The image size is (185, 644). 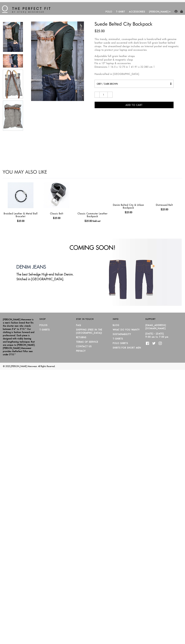 I want to click on li: Internal pocket & magnetic clasp, so click(x=139, y=60).